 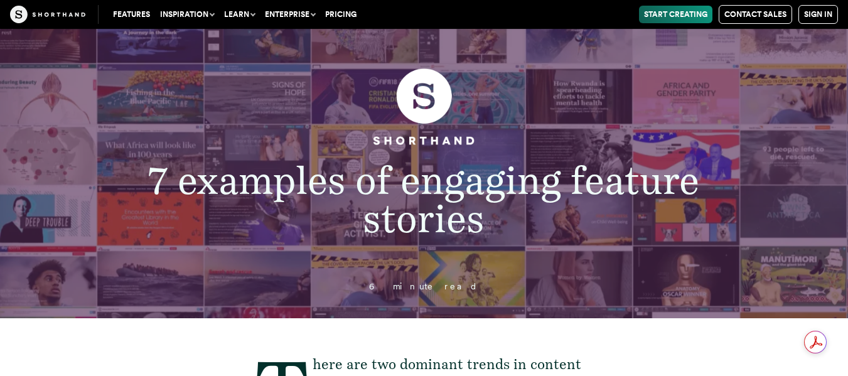 I want to click on a: Contact Sales, so click(x=755, y=14).